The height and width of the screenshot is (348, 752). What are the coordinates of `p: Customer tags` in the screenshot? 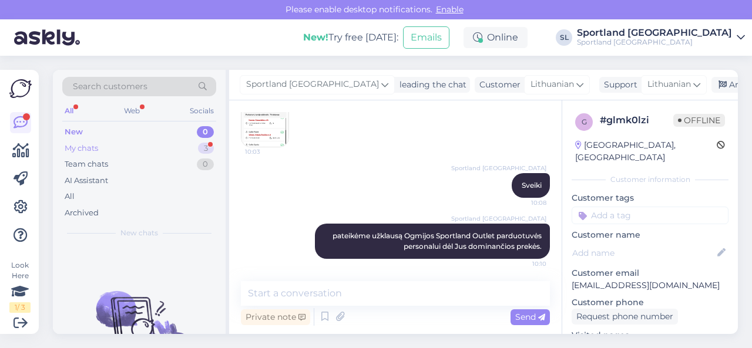 It's located at (650, 198).